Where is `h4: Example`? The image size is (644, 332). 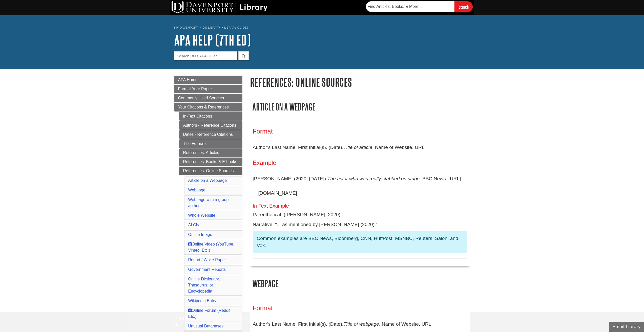
h4: Example is located at coordinates (360, 162).